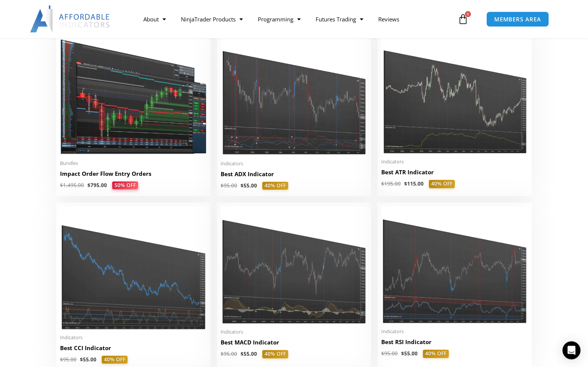  I want to click on a: MEMBERS AREA, so click(517, 19).